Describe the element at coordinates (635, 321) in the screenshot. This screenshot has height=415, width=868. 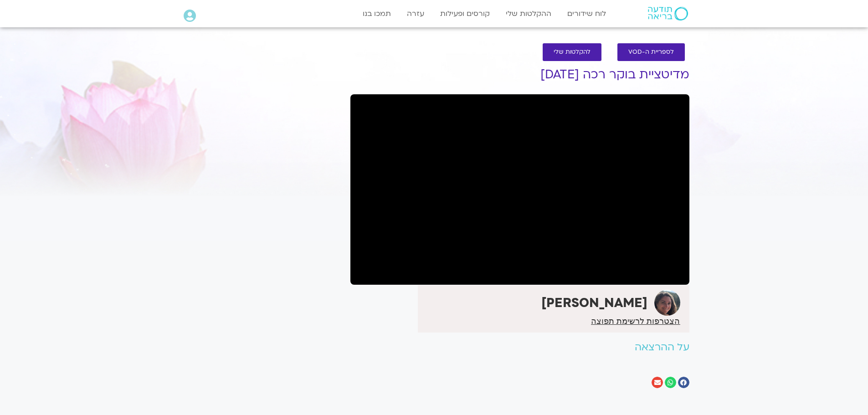
I see `span: הצטרפות לרשימת תפוצה` at that location.